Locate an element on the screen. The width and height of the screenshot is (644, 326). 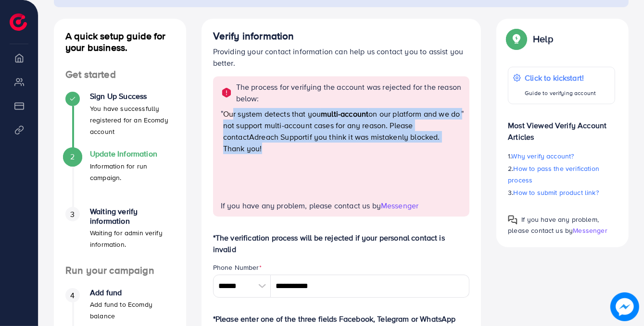
span: 2 is located at coordinates (73, 157).